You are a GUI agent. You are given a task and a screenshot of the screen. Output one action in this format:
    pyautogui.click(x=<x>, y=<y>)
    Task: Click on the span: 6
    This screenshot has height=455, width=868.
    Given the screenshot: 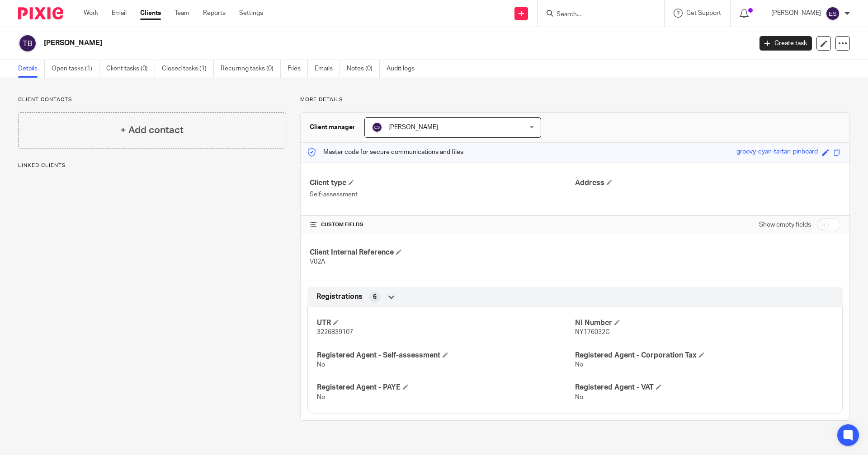 What is the action you would take?
    pyautogui.click(x=374, y=297)
    